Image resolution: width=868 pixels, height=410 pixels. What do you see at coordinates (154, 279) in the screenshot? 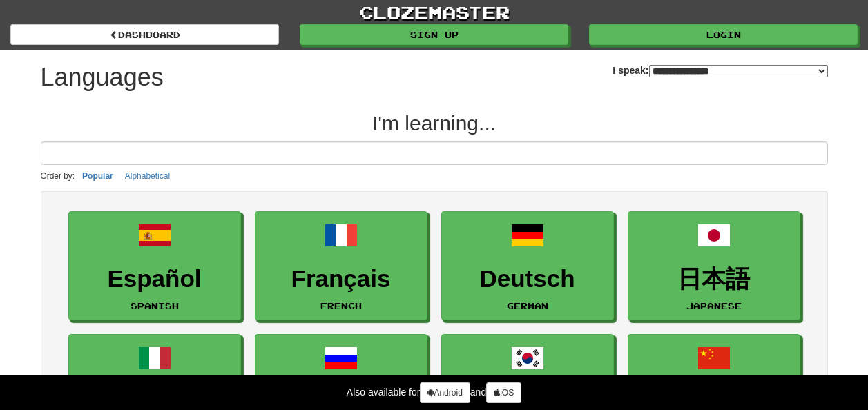
I see `h3: Español` at bounding box center [154, 279].